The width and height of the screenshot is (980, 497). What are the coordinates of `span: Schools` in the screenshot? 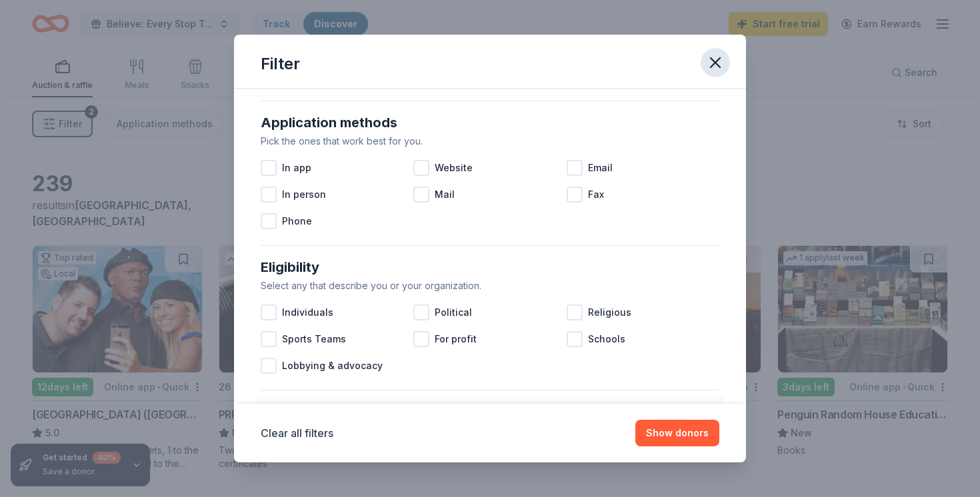 It's located at (607, 339).